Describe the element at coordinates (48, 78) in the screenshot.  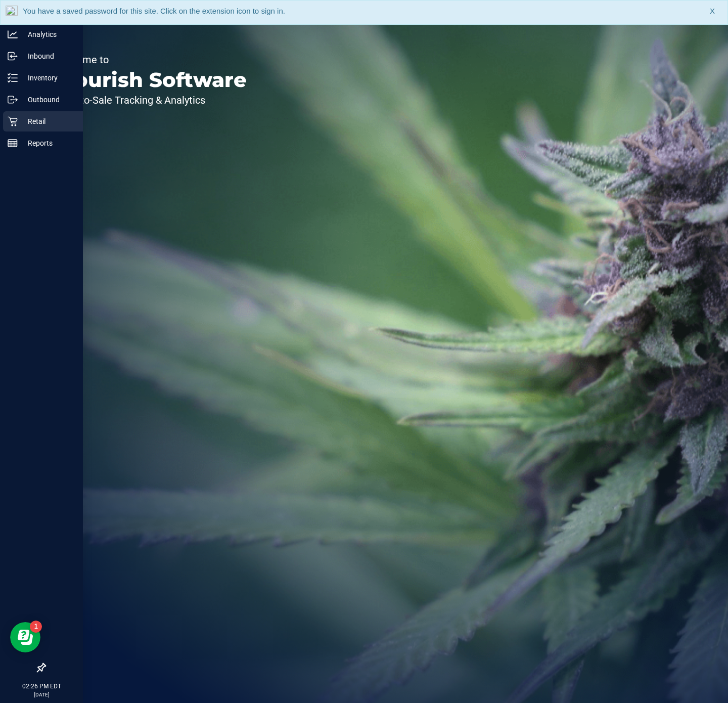
I see `p: Inventory` at that location.